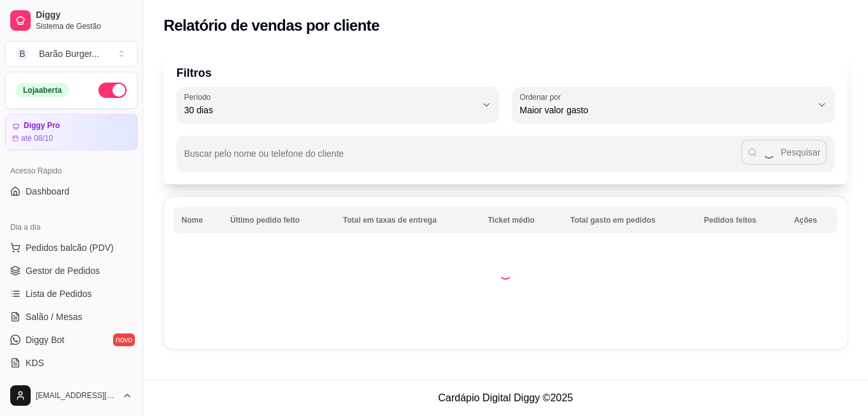 The height and width of the screenshot is (416, 868). I want to click on a: KDS, so click(71, 362).